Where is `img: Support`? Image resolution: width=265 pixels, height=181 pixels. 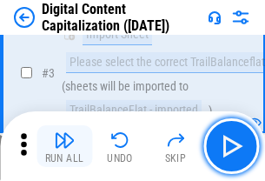
img: Support is located at coordinates (215, 17).